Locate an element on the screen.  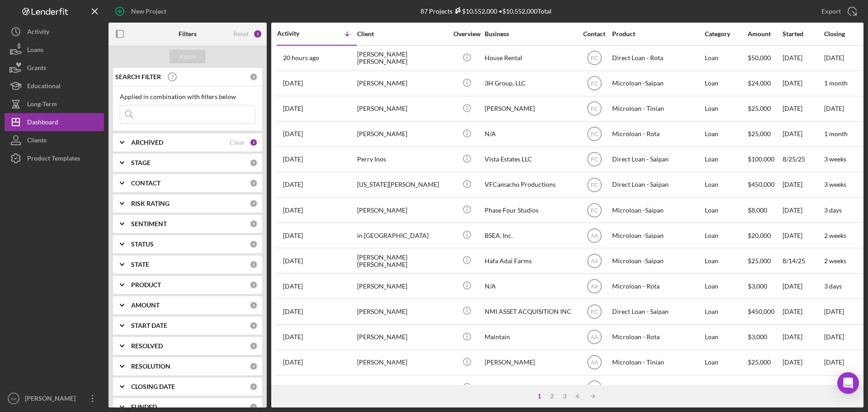
div: New Project is located at coordinates (149, 11).